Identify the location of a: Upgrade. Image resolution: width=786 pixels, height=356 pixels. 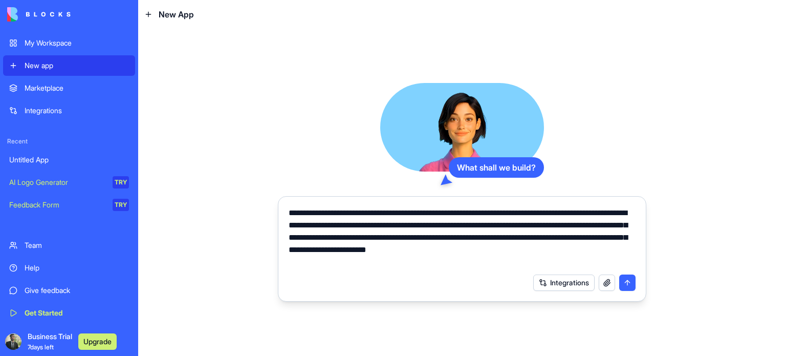
(97, 342).